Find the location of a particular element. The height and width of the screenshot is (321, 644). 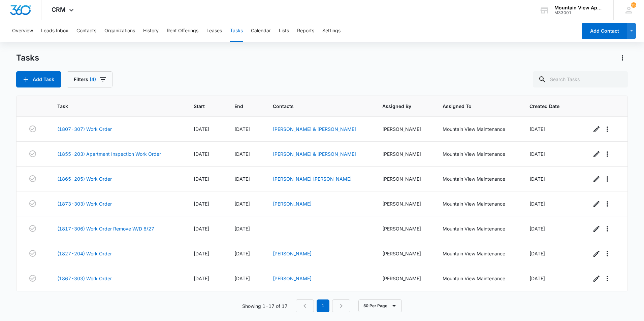

button: Settings is located at coordinates (331, 31).